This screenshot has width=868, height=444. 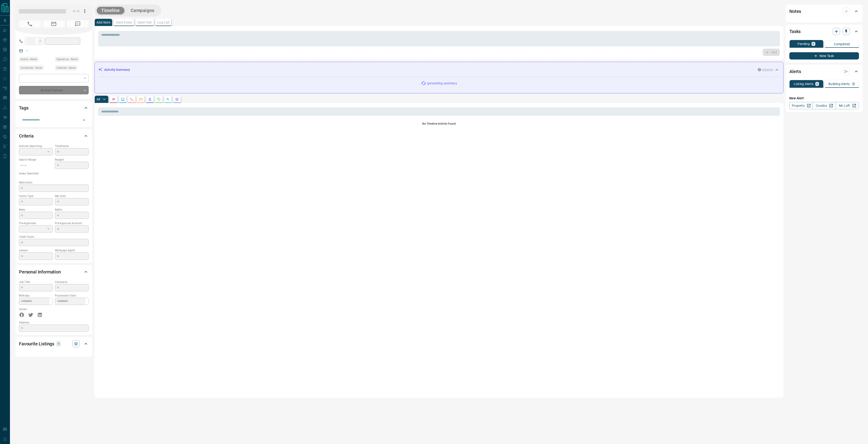 I want to click on p: Activity Summary, so click(x=117, y=70).